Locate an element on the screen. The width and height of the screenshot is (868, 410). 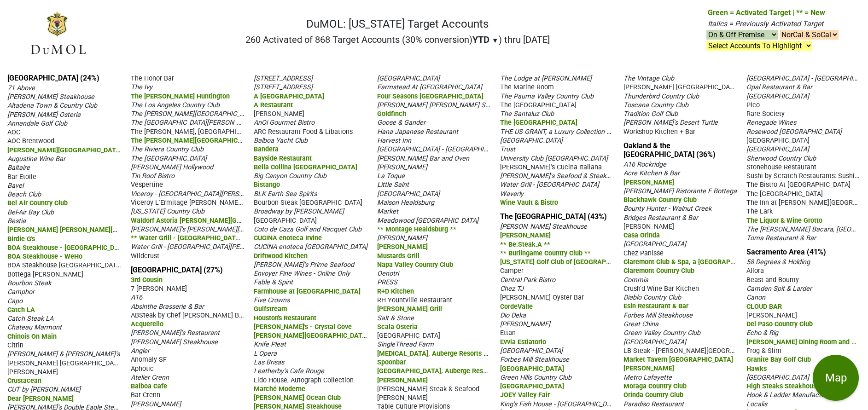
span: 58 Degrees & Holding is located at coordinates (778, 262).